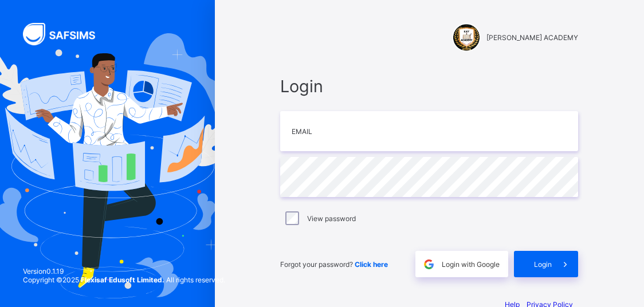 The height and width of the screenshot is (307, 644). I want to click on img: SAFSIMS Logo, so click(66, 34).